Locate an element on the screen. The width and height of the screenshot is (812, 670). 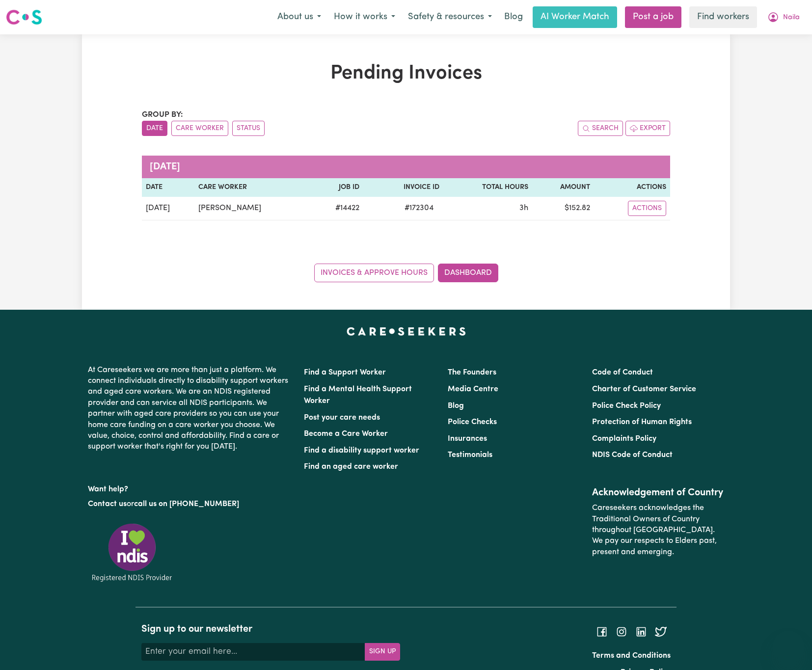
a: Post a job is located at coordinates (653, 18).